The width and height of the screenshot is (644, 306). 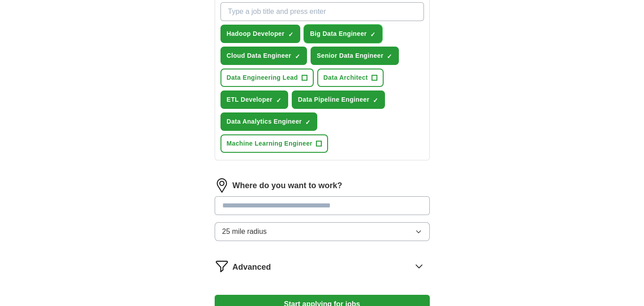 What do you see at coordinates (259, 55) in the screenshot?
I see `span: Cloud Data Engineer` at bounding box center [259, 55].